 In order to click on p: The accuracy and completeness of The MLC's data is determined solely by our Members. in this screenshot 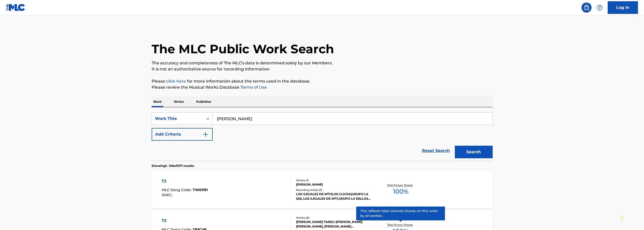, I will do `click(322, 63)`.